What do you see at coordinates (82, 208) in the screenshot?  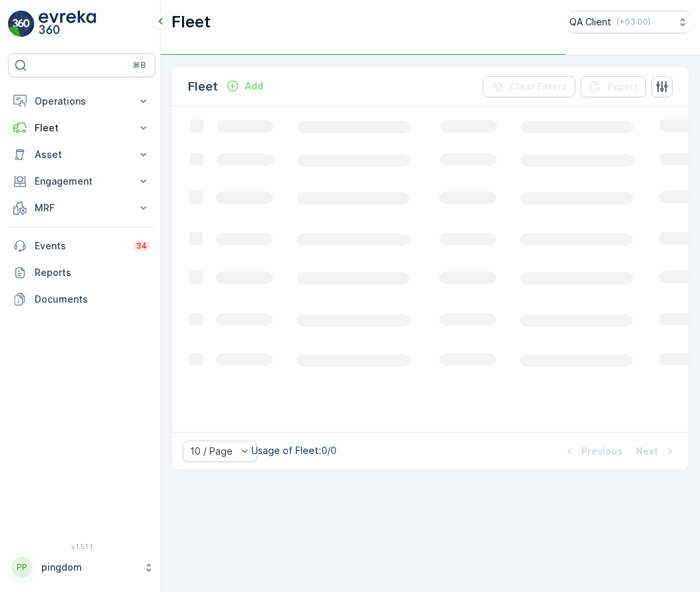 I see `button: MRF` at bounding box center [82, 208].